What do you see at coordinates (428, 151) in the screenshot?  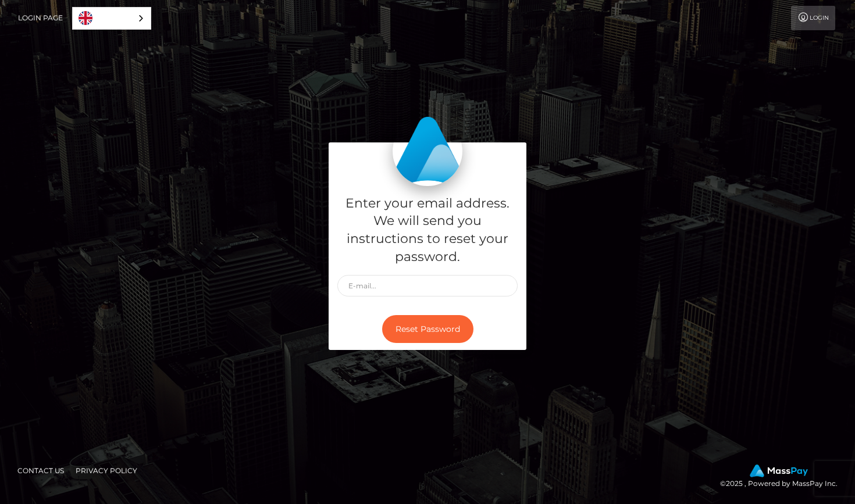 I see `img: MassPay Login` at bounding box center [428, 151].